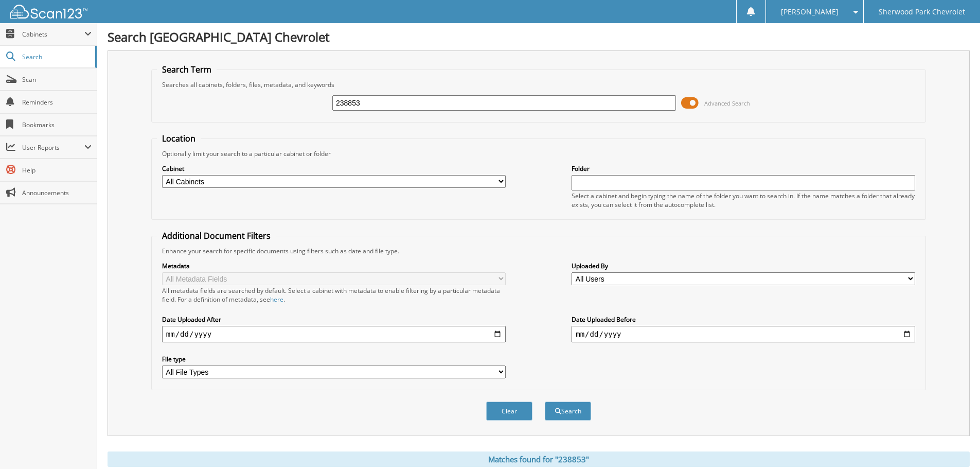 The image size is (980, 469). What do you see at coordinates (216, 236) in the screenshot?
I see `legend: Additional Document Filters` at bounding box center [216, 236].